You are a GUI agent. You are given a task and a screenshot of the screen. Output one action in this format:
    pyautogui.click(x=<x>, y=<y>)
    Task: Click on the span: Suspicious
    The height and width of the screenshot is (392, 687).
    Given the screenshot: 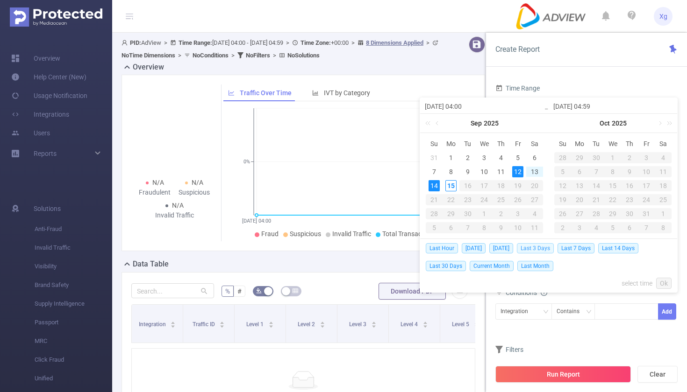 What is the action you would take?
    pyautogui.click(x=305, y=234)
    